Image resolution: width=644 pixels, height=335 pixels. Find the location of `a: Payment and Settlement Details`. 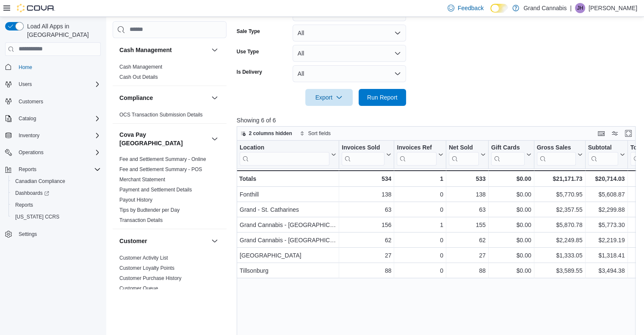

a: Payment and Settlement Details is located at coordinates (156, 189).